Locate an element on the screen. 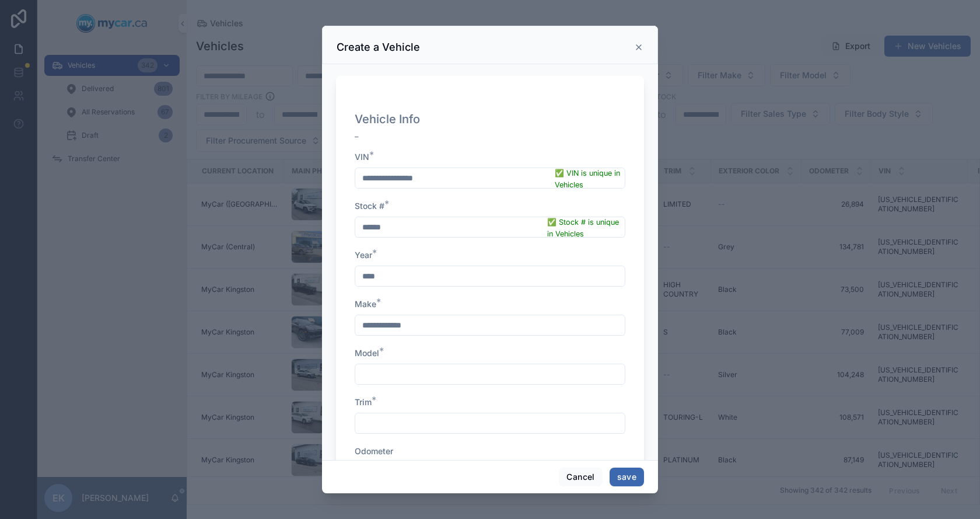  span: Model is located at coordinates (367, 352).